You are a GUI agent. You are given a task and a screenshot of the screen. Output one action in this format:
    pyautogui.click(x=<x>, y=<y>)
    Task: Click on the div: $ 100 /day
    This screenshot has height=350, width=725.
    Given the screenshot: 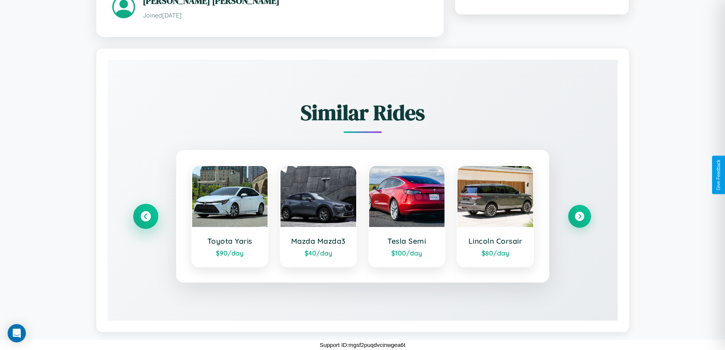 What is the action you would take?
    pyautogui.click(x=407, y=253)
    